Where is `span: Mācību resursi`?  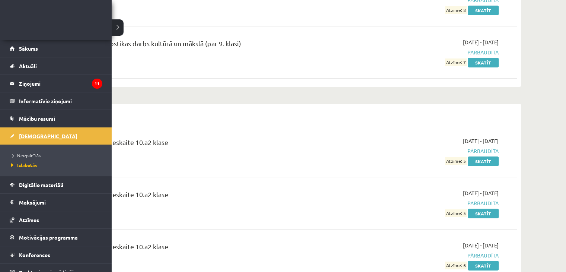
span: Mācību resursi is located at coordinates (37, 118).